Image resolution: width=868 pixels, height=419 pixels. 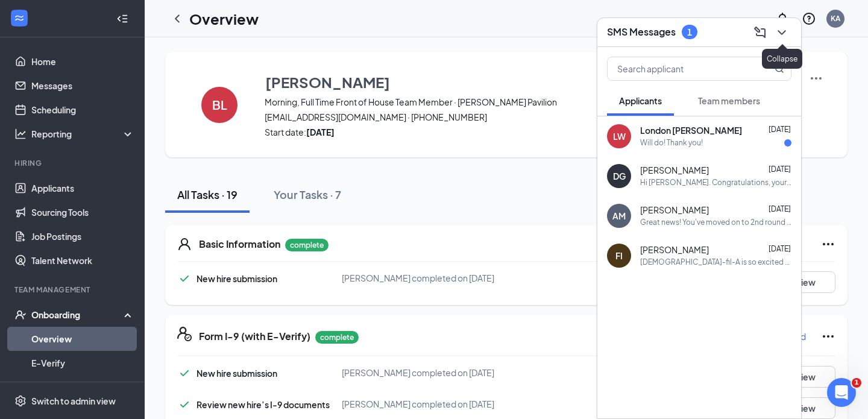 I want to click on a: Sourcing Tools, so click(x=83, y=212).